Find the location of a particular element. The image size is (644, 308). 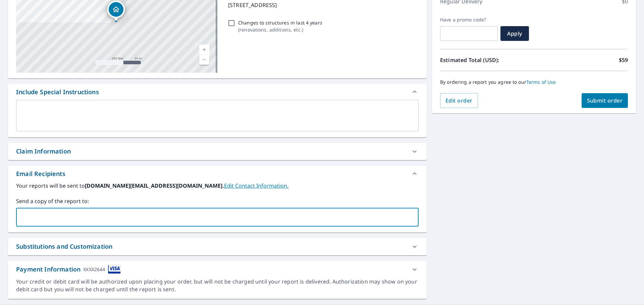

div: Payment InformationXXXX2644cardImage is located at coordinates (217, 269).